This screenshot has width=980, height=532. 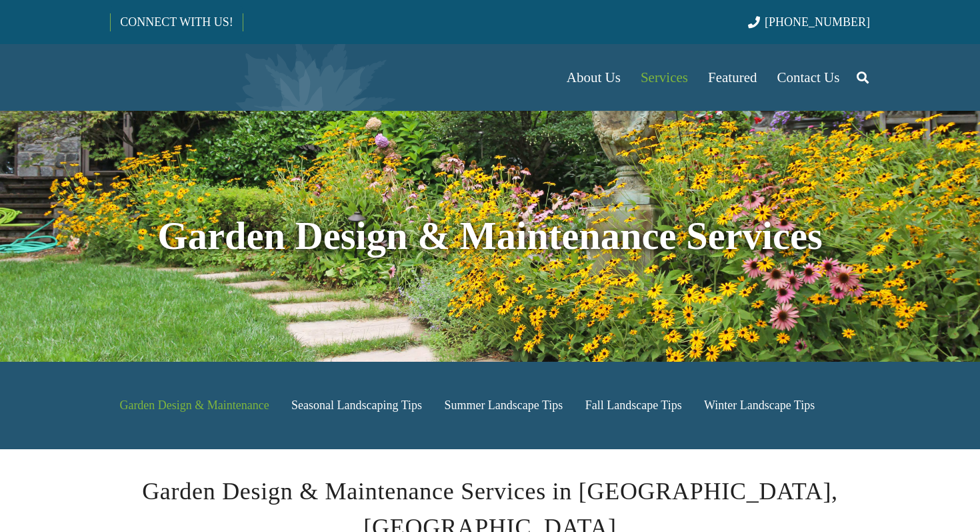 What do you see at coordinates (809, 77) in the screenshot?
I see `a: Contact Us` at bounding box center [809, 77].